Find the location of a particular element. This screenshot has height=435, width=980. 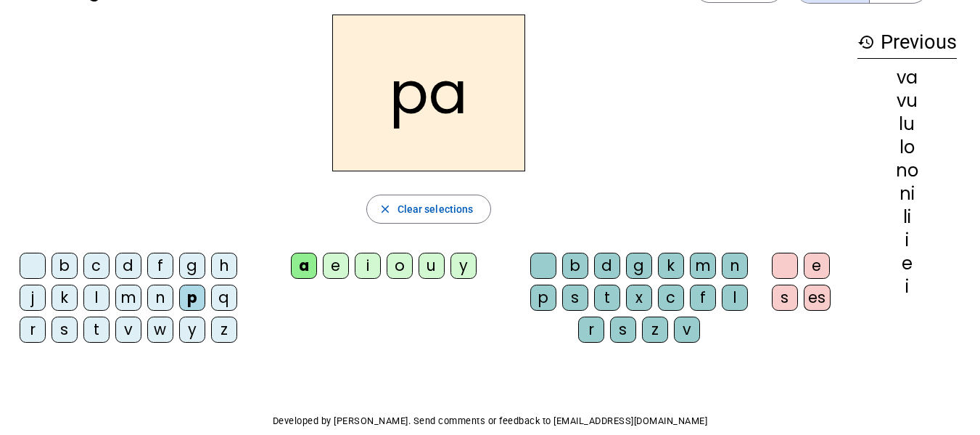

div: j is located at coordinates (33, 298).